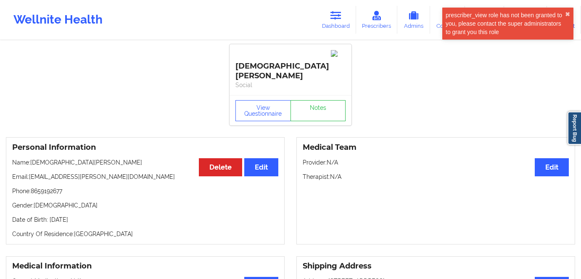 The image size is (581, 279). What do you see at coordinates (435, 176) in the screenshot?
I see `p: Therapist: N/A` at bounding box center [435, 176].